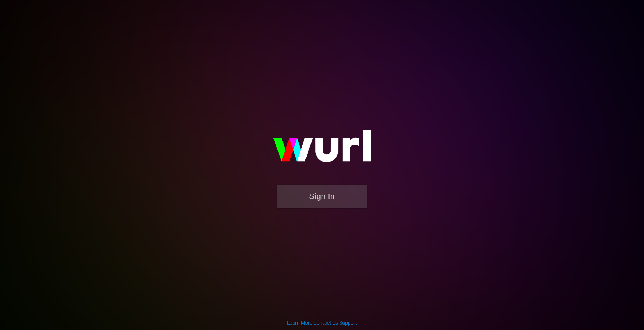 This screenshot has width=644, height=330. What do you see at coordinates (326, 322) in the screenshot?
I see `a: Contact Us` at bounding box center [326, 322].